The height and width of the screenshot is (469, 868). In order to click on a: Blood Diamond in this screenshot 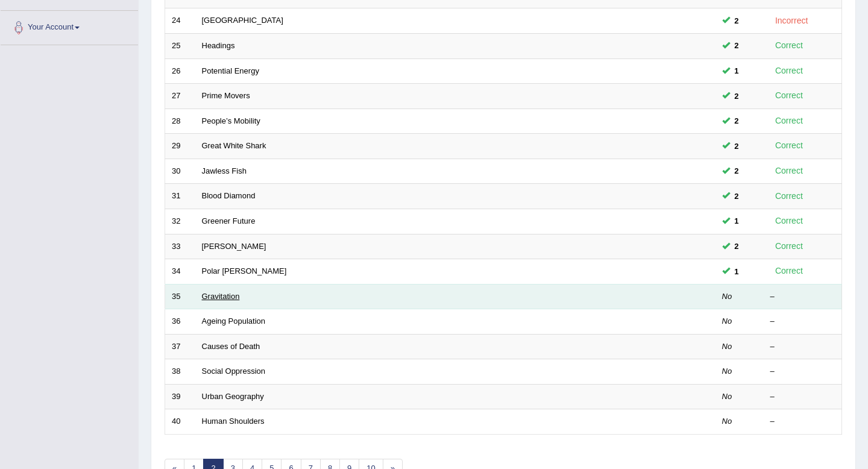, I will do `click(229, 195)`.